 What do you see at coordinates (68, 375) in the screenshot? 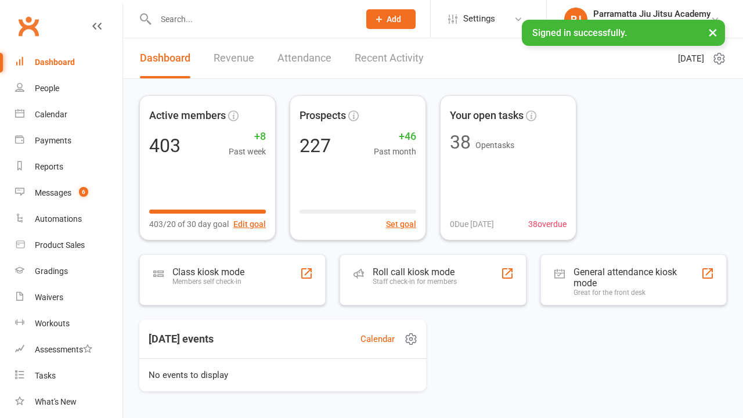
I see `a: Tasks` at bounding box center [68, 375].